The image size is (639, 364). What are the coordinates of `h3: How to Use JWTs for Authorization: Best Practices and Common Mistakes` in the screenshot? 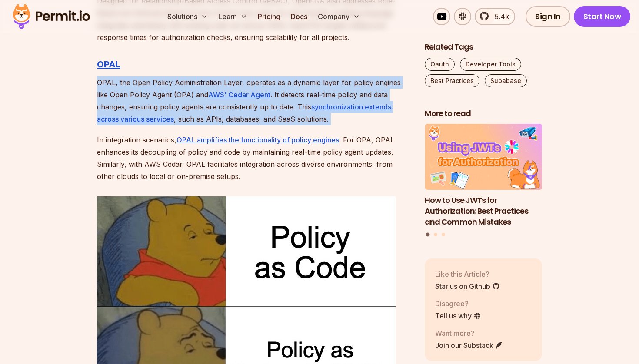 It's located at (483, 211).